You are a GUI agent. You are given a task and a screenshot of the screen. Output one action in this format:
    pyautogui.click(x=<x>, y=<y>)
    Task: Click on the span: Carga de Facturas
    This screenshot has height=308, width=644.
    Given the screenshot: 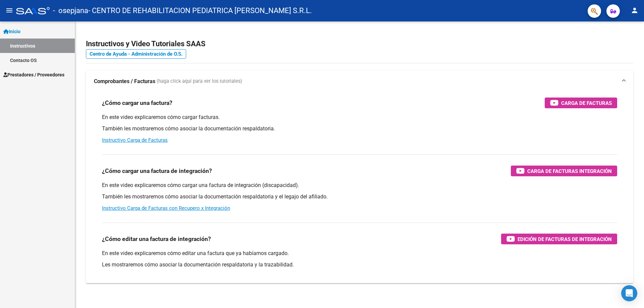 What is the action you would take?
    pyautogui.click(x=586, y=103)
    